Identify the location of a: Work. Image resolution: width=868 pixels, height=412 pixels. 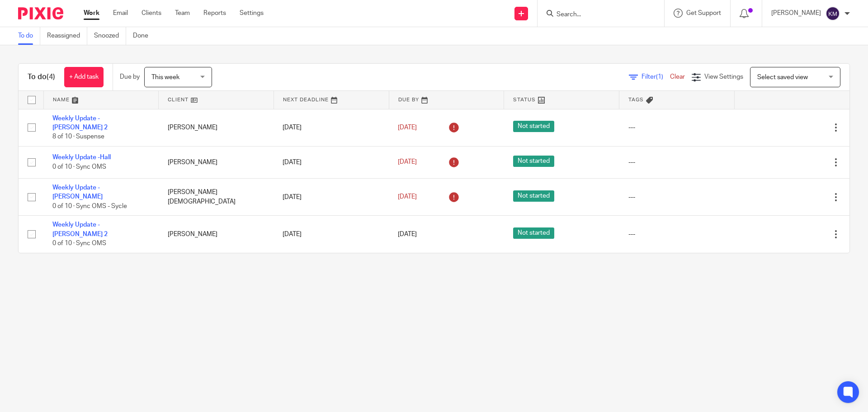
(92, 13).